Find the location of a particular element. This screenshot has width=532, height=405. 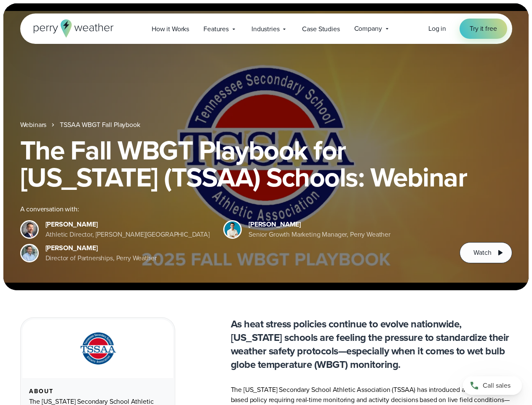

span: Log in is located at coordinates (437, 29).